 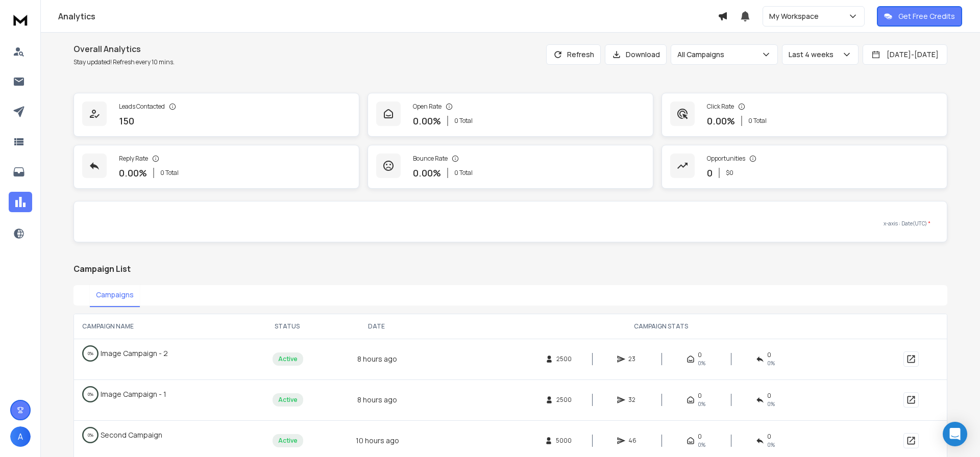 I want to click on a: Open Rate0.00%0 Total, so click(x=510, y=115).